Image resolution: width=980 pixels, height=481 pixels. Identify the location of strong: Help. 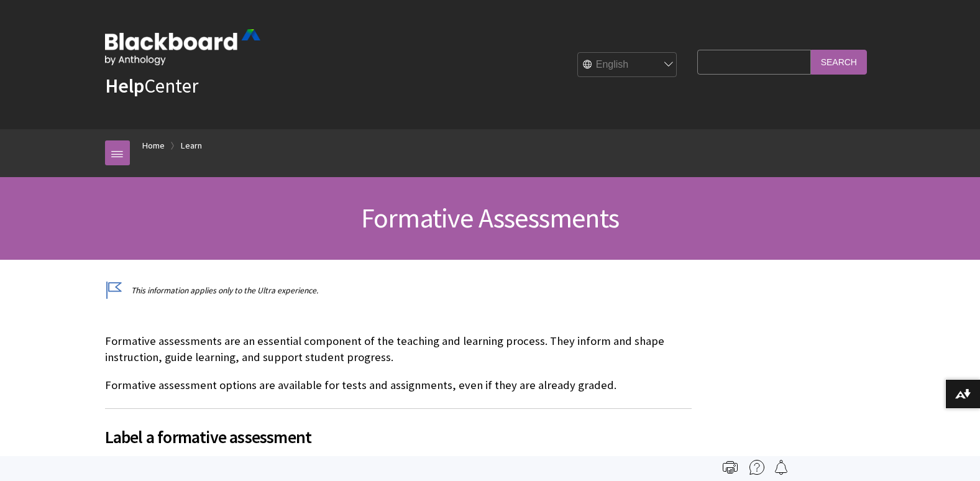
(124, 86).